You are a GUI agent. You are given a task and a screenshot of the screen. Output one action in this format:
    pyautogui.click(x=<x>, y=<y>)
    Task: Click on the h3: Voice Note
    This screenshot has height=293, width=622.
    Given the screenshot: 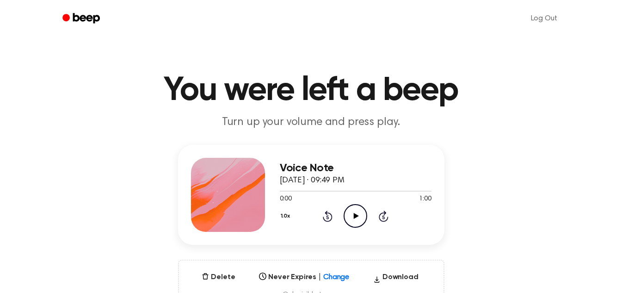 What is the action you would take?
    pyautogui.click(x=356, y=168)
    